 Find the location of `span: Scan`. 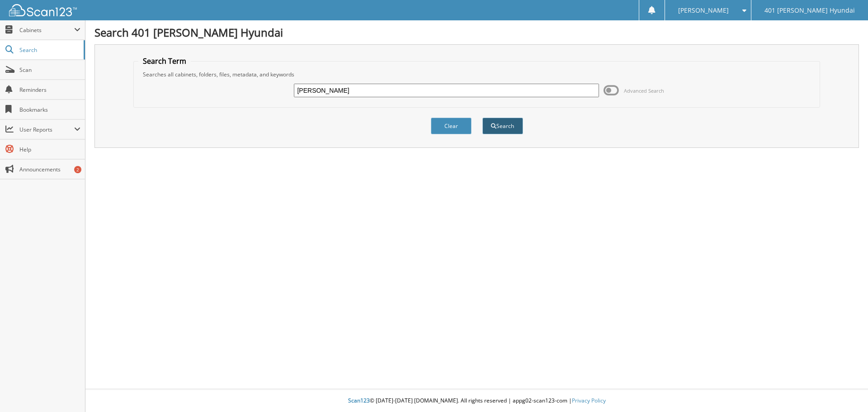

span: Scan is located at coordinates (50, 69).